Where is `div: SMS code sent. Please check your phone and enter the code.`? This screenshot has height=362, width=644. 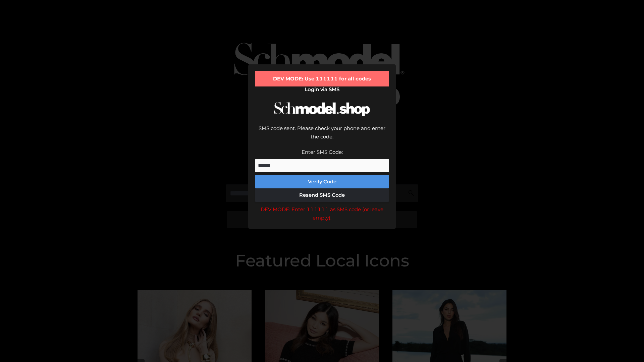
div: SMS code sent. Please check your phone and enter the code. is located at coordinates (322, 135).